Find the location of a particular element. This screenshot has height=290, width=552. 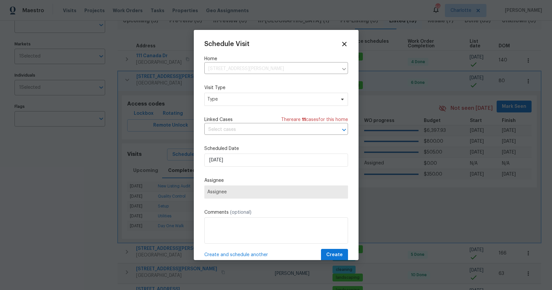

input: Select cases is located at coordinates (267, 130).